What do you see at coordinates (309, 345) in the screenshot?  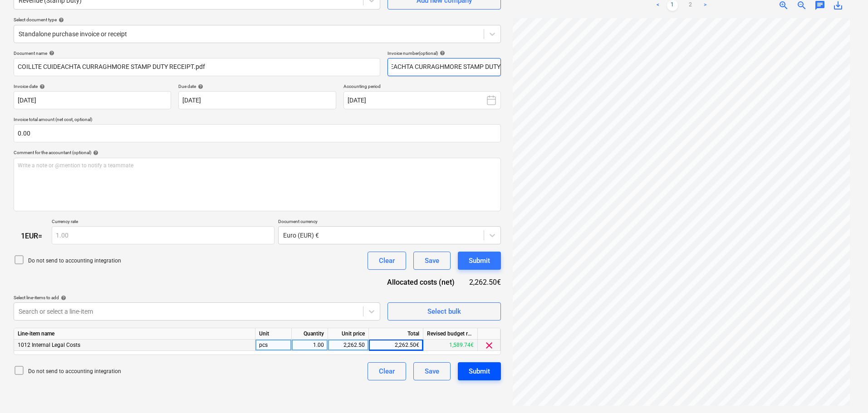 I see `div: 1.00` at bounding box center [309, 345].